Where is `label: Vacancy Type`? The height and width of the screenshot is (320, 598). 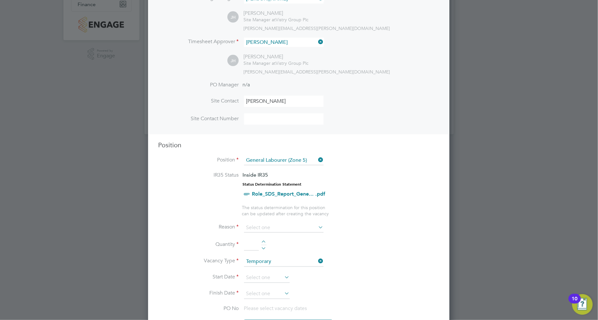 label: Vacancy Type is located at coordinates (199, 261).